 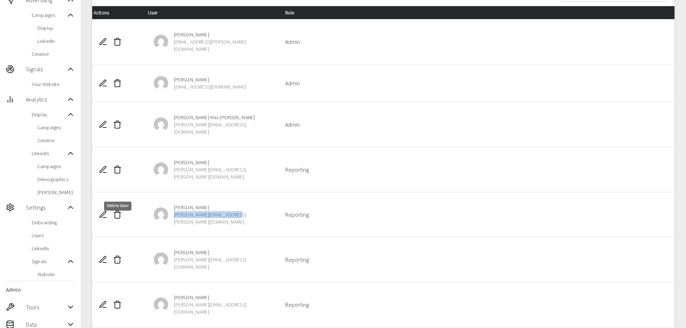 What do you see at coordinates (161, 125) in the screenshot?
I see `img: 43a85245673ec10ac7425a8b45f29754` at bounding box center [161, 125].